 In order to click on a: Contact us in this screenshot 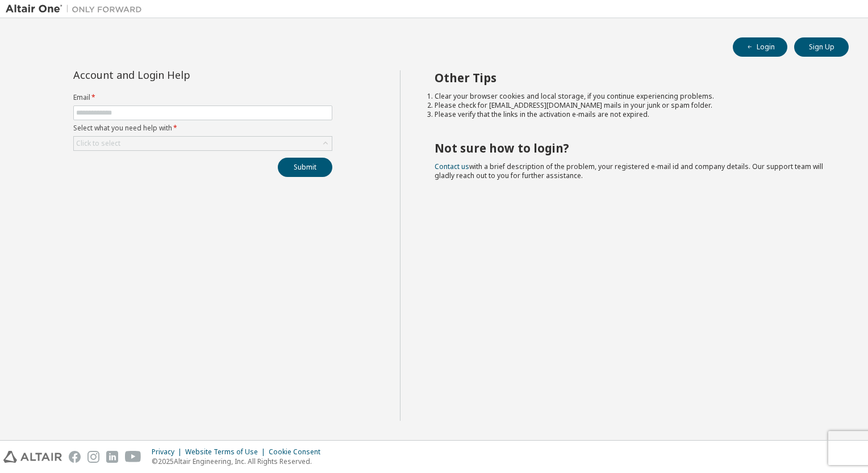, I will do `click(452, 166)`.